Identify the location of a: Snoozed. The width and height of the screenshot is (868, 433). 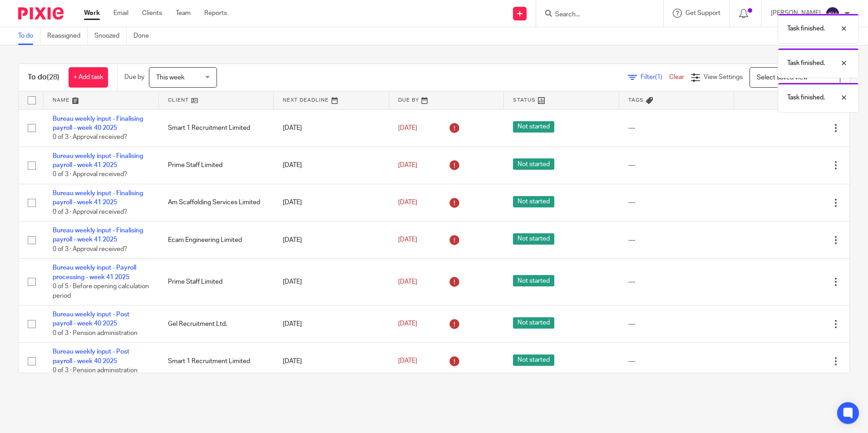
(110, 36).